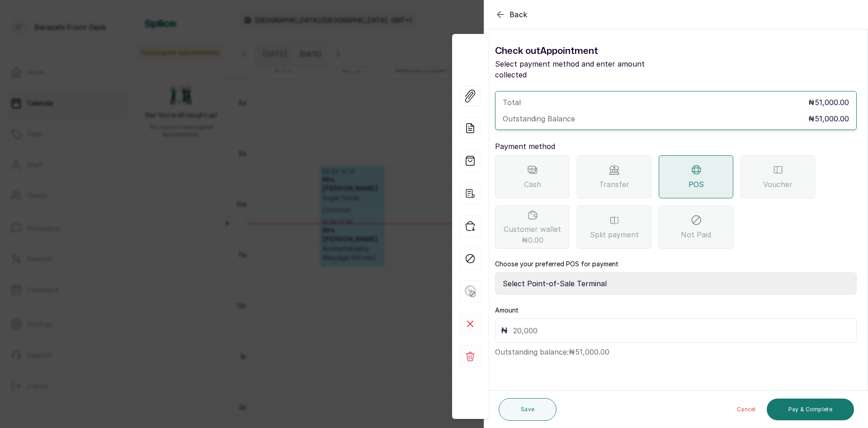 This screenshot has height=428, width=868. What do you see at coordinates (778, 184) in the screenshot?
I see `span: Voucher` at bounding box center [778, 184].